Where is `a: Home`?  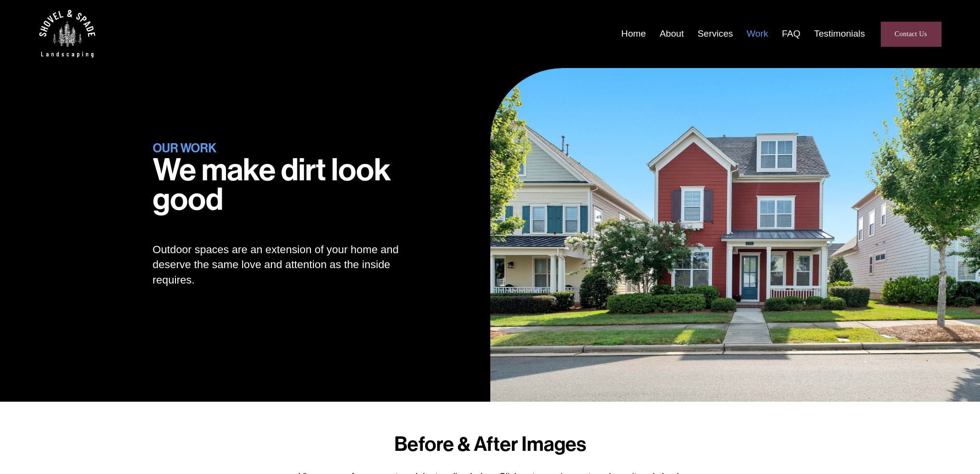 a: Home is located at coordinates (633, 34).